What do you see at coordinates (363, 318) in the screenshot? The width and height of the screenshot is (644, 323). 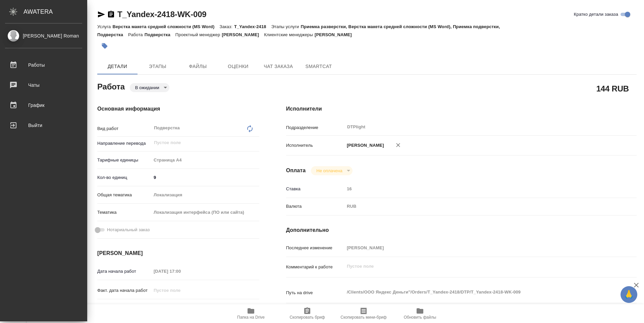 I see `span: Скопировать мини-бриф` at bounding box center [363, 318].